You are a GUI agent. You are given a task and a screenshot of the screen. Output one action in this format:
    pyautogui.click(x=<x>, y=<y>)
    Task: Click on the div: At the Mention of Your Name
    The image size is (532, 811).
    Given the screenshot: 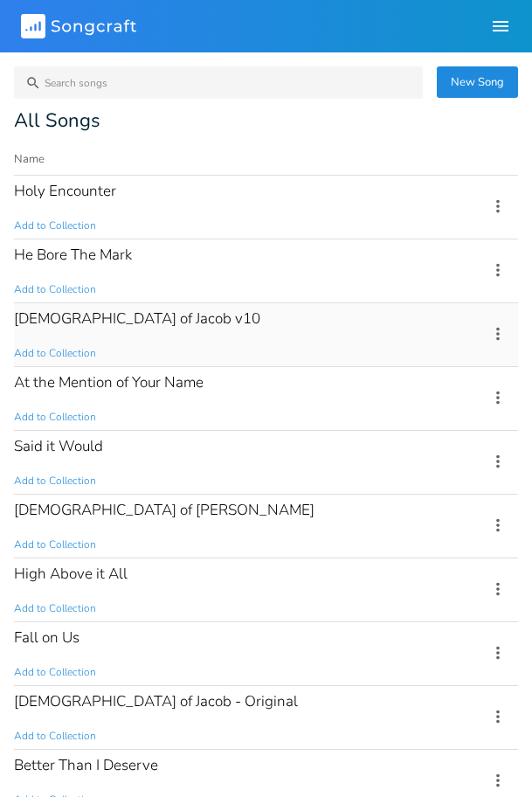 What is the action you would take?
    pyautogui.click(x=109, y=382)
    